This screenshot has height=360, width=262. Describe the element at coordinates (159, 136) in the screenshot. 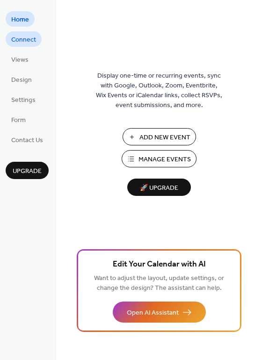

I see `button: Add New Event` at that location.